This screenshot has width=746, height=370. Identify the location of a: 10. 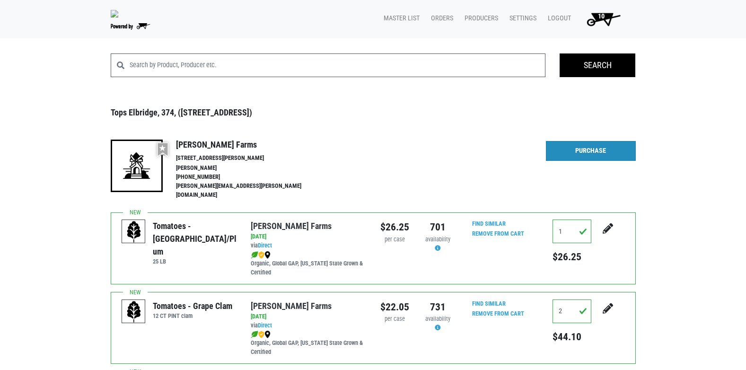
(602, 19).